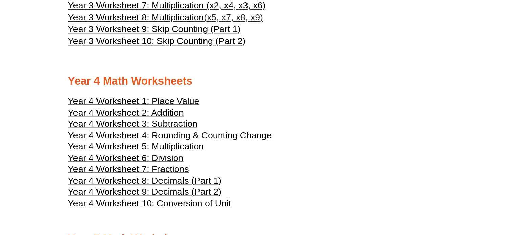 Image resolution: width=515 pixels, height=235 pixels. Describe the element at coordinates (233, 17) in the screenshot. I see `span: (x5, x7, x8, x9)` at that location.